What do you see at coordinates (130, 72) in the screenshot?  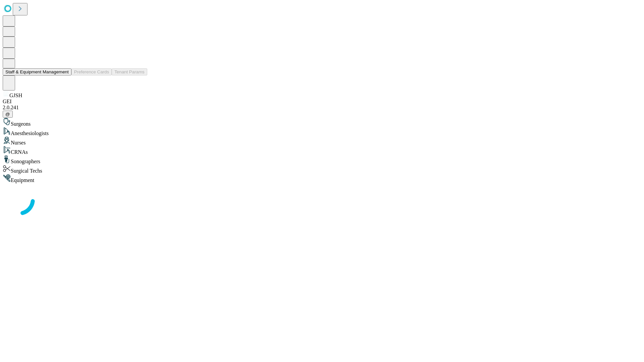 I see `button: Tenant Params` at bounding box center [130, 72].